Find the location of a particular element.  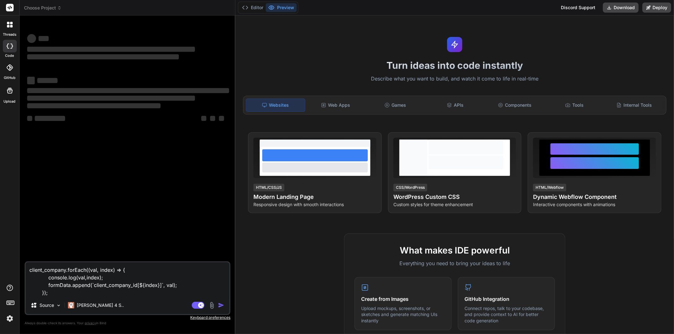

h1: Turn ideas into code instantly is located at coordinates (454, 65).